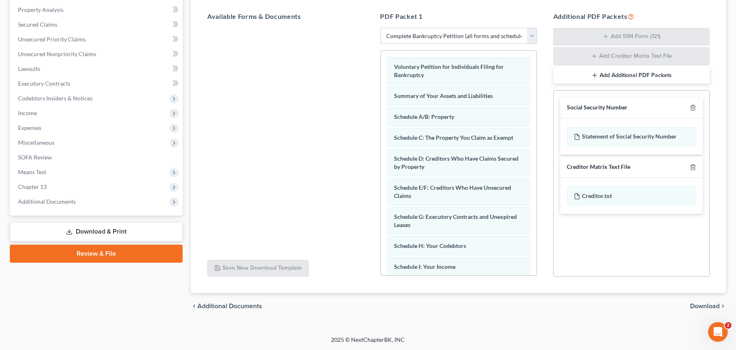 This screenshot has height=350, width=736. Describe the element at coordinates (29, 68) in the screenshot. I see `span: Lawsuits` at that location.